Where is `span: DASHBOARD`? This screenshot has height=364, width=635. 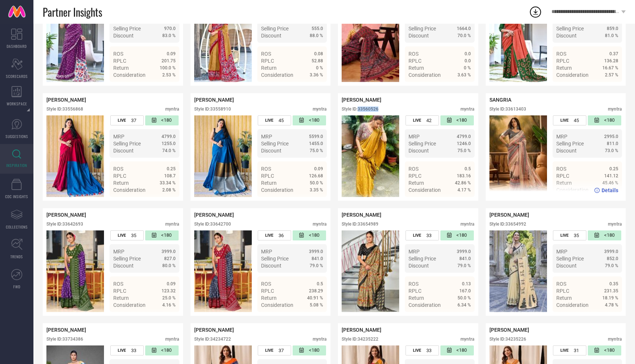
span: DASHBOARD is located at coordinates (17, 46).